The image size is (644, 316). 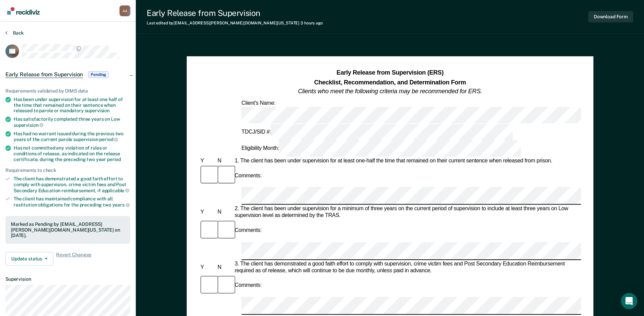 What do you see at coordinates (72, 122) in the screenshot?
I see `div: Has satisfactorily completed three years on Low` at bounding box center [72, 122].